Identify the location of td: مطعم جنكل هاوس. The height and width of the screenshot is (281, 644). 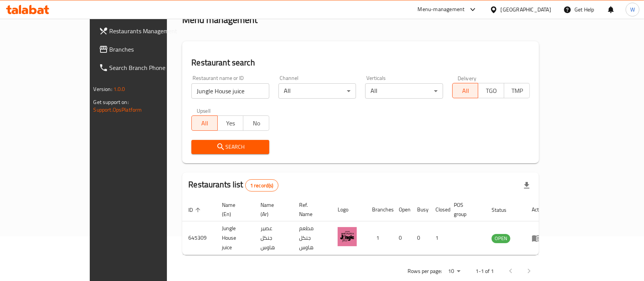
(312, 238).